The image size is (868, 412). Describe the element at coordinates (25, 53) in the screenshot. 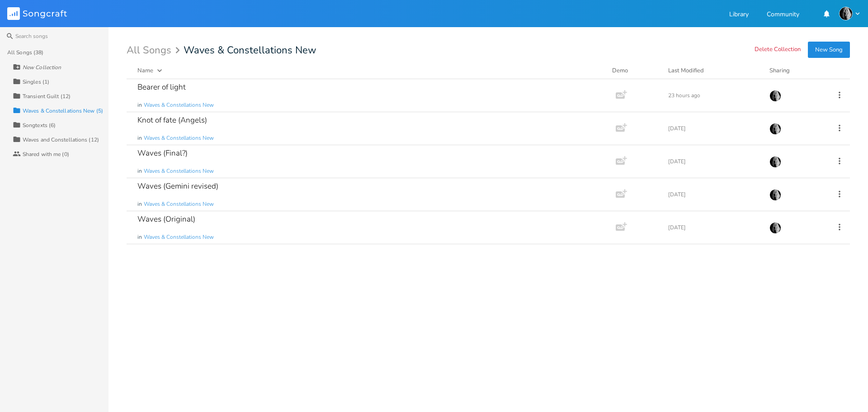

I see `div: All Songs (38)` at that location.